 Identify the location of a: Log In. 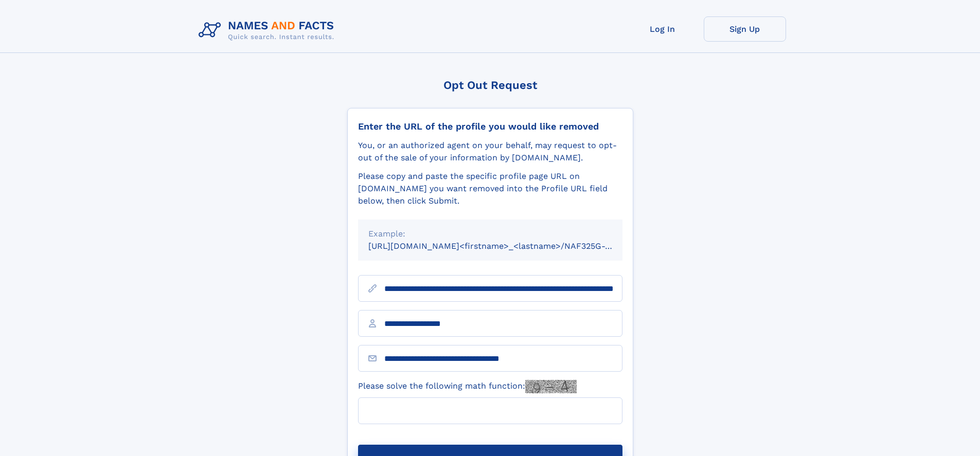
(662, 29).